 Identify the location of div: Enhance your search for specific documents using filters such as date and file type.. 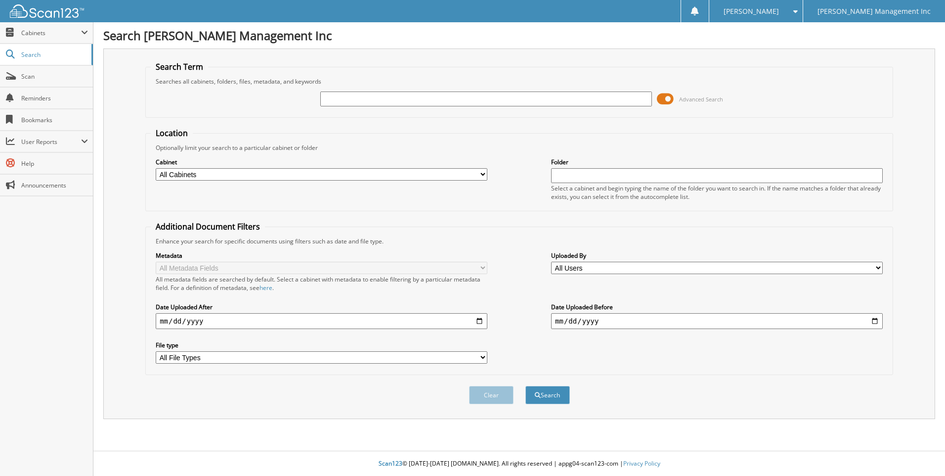
(519, 241).